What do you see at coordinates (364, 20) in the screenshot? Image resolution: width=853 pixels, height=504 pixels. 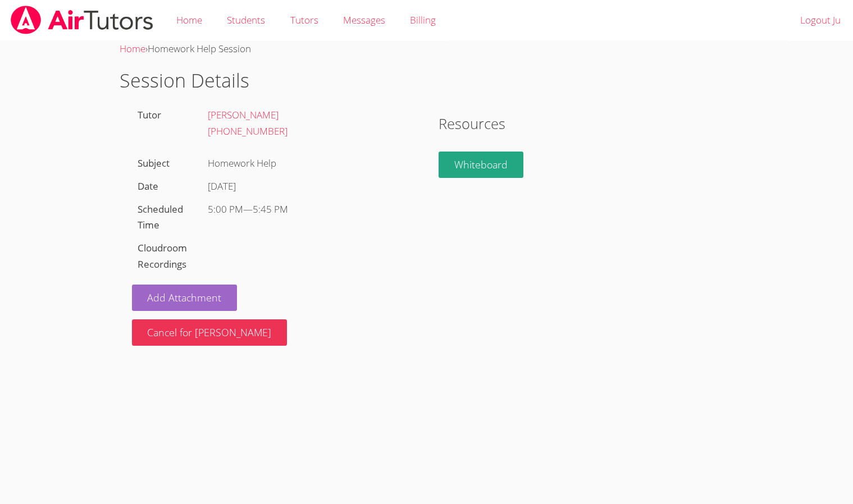 I see `span: Messages` at bounding box center [364, 20].